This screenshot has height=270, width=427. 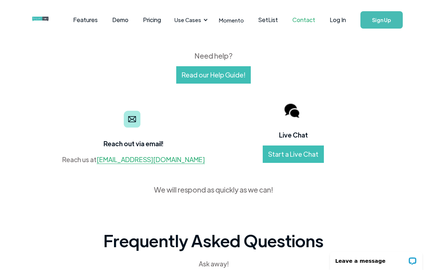 I want to click on button: Open LiveChat chat widget, so click(x=88, y=14).